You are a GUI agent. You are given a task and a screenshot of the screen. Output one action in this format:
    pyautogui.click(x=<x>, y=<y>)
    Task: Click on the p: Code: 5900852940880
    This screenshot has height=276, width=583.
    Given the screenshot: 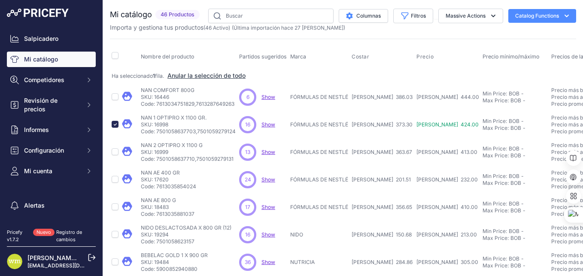 What is the action you would take?
    pyautogui.click(x=174, y=269)
    